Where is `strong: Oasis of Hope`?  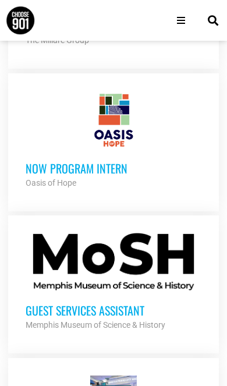 strong: Oasis of Hope is located at coordinates (51, 183).